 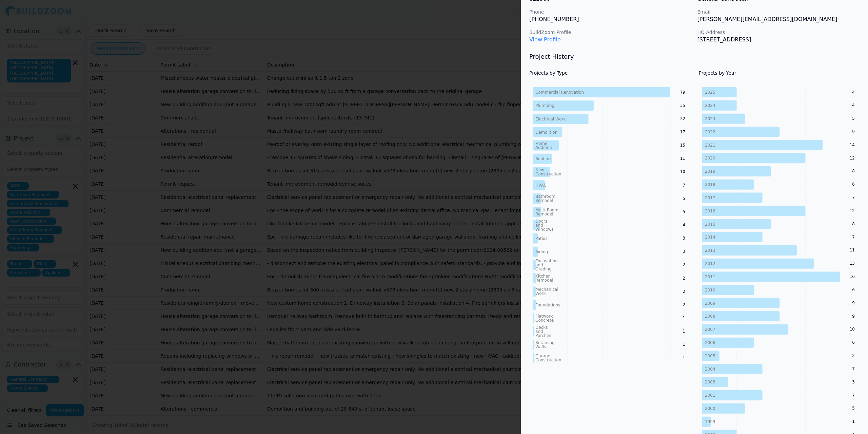 I want to click on tspan: Siding, so click(x=542, y=252).